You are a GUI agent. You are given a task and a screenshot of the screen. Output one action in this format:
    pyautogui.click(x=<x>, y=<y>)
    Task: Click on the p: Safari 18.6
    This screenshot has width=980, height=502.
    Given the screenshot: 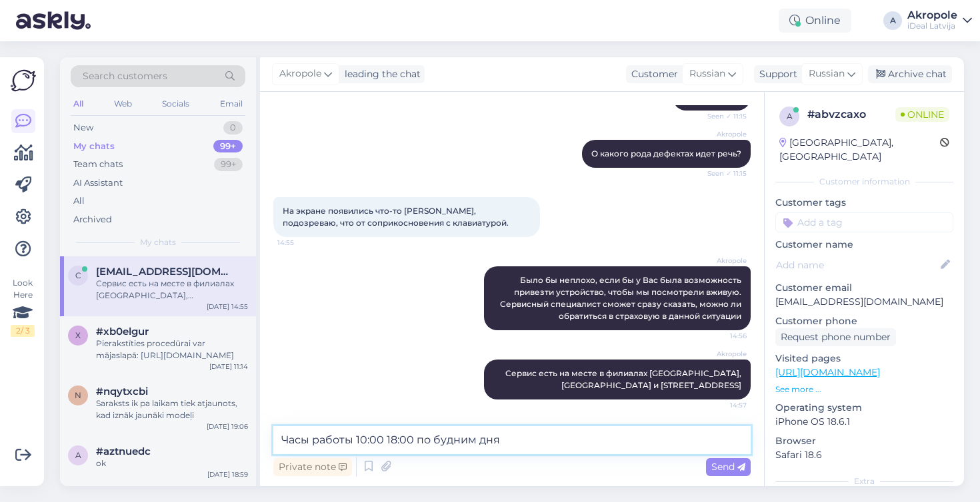 What is the action you would take?
    pyautogui.click(x=864, y=455)
    